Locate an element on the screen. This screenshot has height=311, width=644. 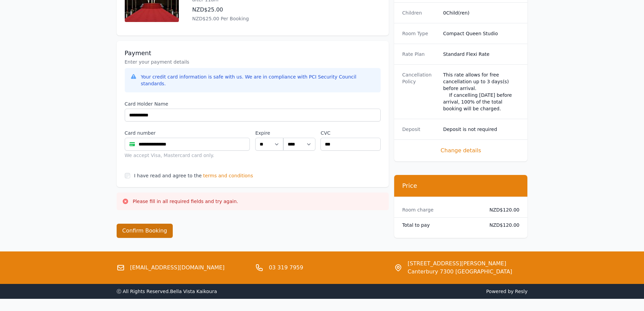
dt: Deposit is located at coordinates (420, 129).